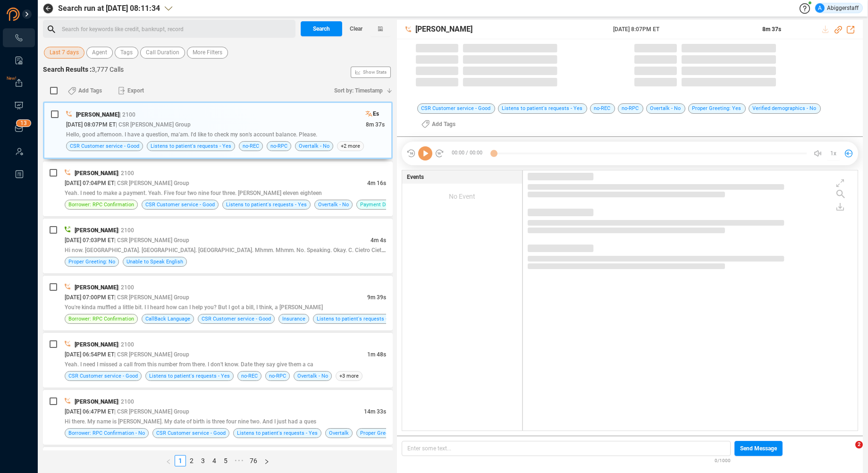  What do you see at coordinates (64, 52) in the screenshot?
I see `span: Last 7 days` at bounding box center [64, 52].